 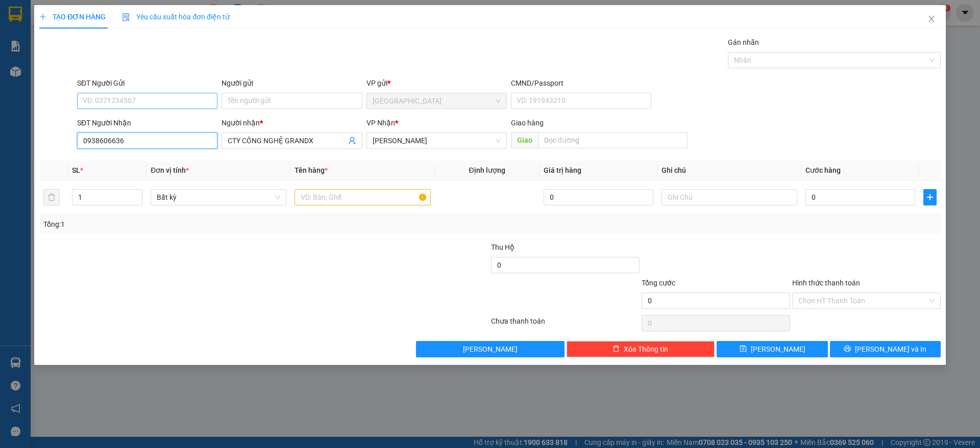 I want to click on span: delete, so click(x=616, y=349).